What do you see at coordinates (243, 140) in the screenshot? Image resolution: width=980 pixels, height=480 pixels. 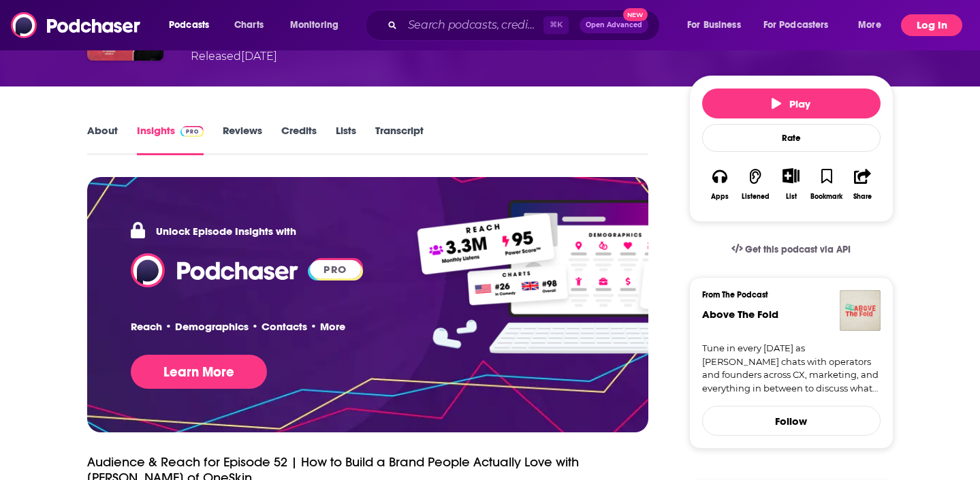 I see `a: Reviews` at bounding box center [243, 140].